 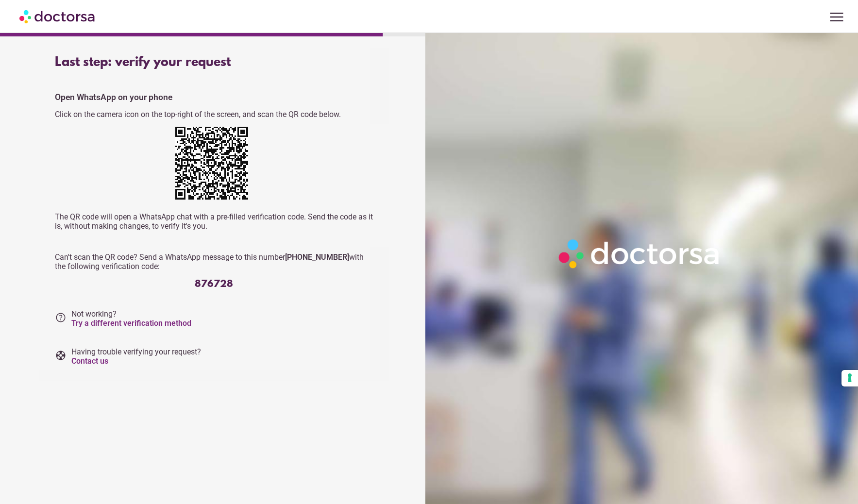 I want to click on img: Doctorsa.com, so click(x=58, y=16).